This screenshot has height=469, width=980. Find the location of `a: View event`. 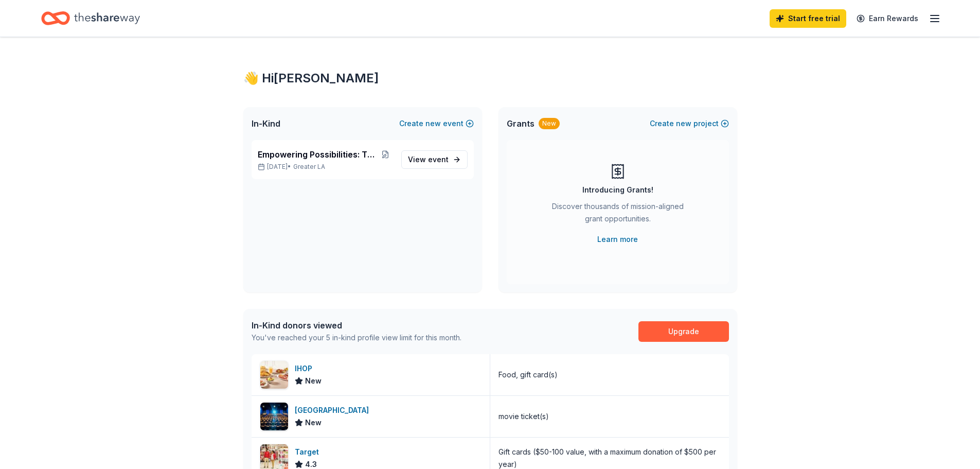

a: View event is located at coordinates (434, 159).